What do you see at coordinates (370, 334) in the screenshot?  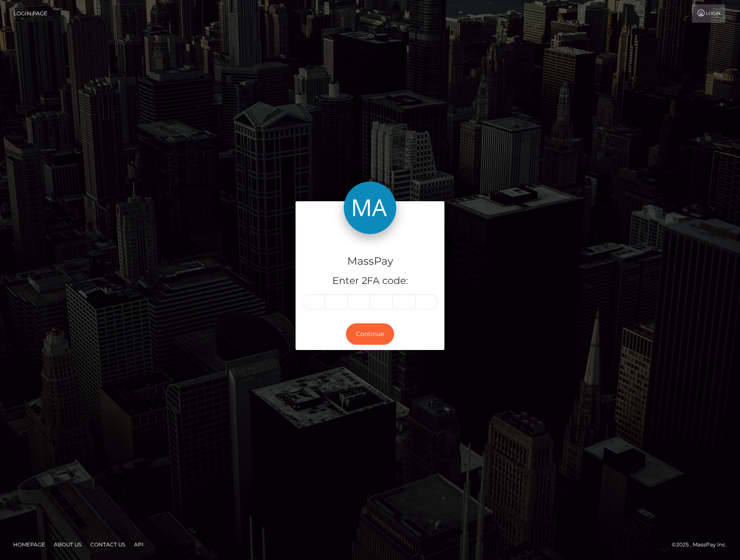 I see `button: Continue` at bounding box center [370, 334].